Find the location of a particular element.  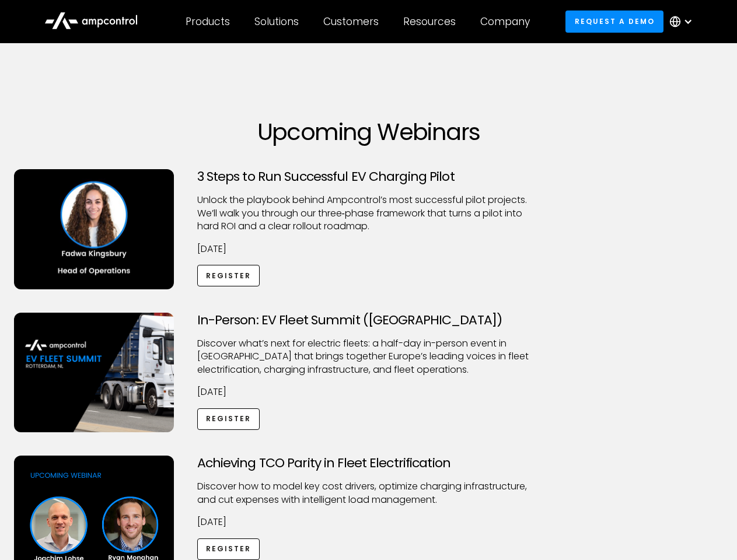

h3: 3 Steps to Run Successful EV Charging Pilot is located at coordinates (369, 177).